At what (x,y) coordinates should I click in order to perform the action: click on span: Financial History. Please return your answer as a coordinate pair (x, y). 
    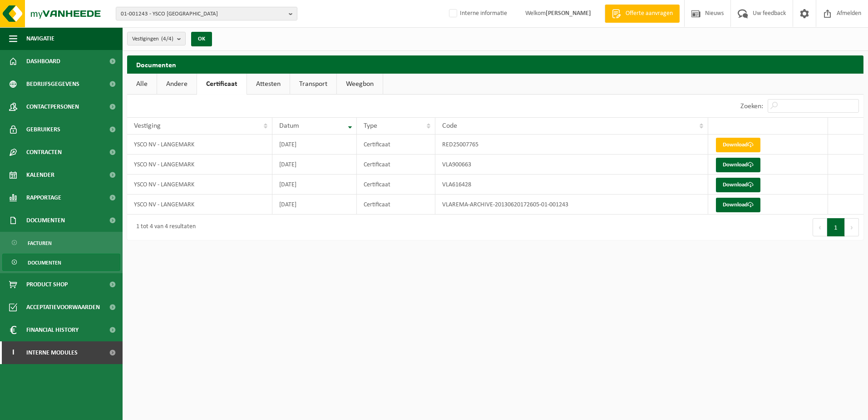
    Looking at the image, I should click on (52, 330).